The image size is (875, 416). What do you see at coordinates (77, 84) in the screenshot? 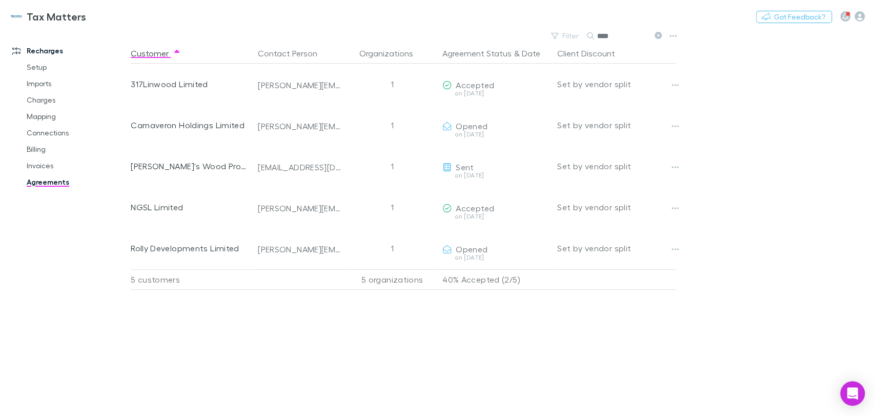
I see `a: Imports` at bounding box center [77, 84].